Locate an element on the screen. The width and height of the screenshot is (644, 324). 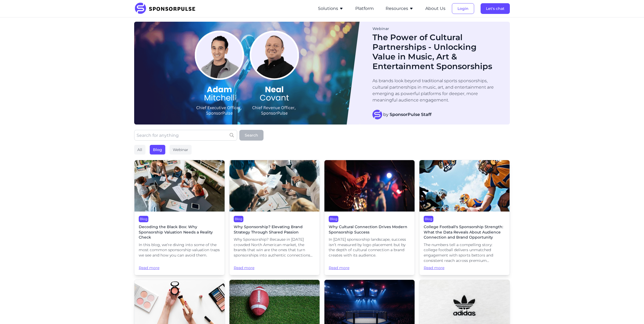
button: Search is located at coordinates (252, 135).